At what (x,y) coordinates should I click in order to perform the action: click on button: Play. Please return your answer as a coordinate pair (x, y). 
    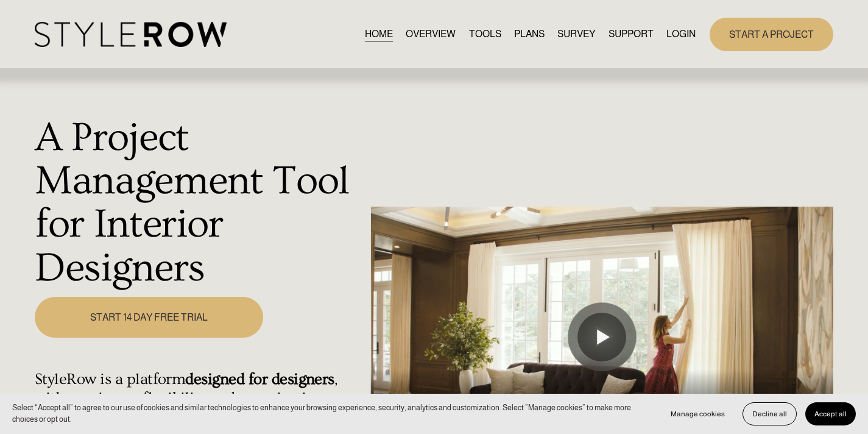
    Looking at the image, I should click on (602, 337).